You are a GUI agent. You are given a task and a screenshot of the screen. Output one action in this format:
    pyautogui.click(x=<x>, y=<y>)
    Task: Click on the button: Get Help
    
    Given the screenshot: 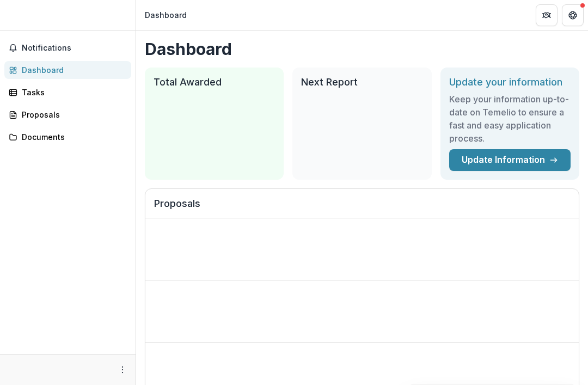 What is the action you would take?
    pyautogui.click(x=573, y=15)
    